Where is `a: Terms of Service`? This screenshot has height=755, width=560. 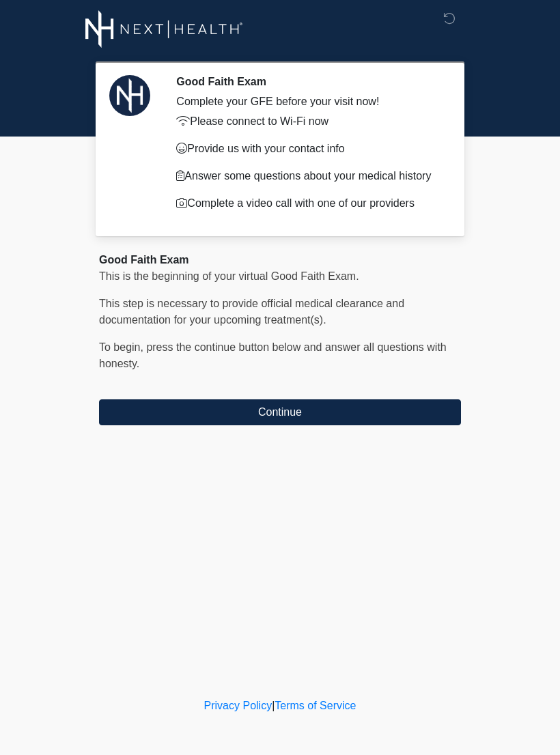
a: Terms of Service is located at coordinates (314, 705).